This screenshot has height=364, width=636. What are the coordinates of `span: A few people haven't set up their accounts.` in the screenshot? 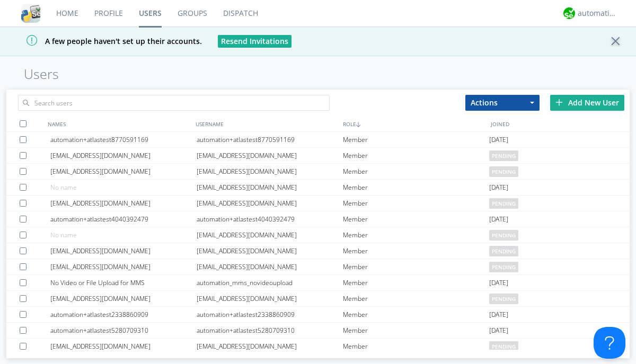 It's located at (105, 41).